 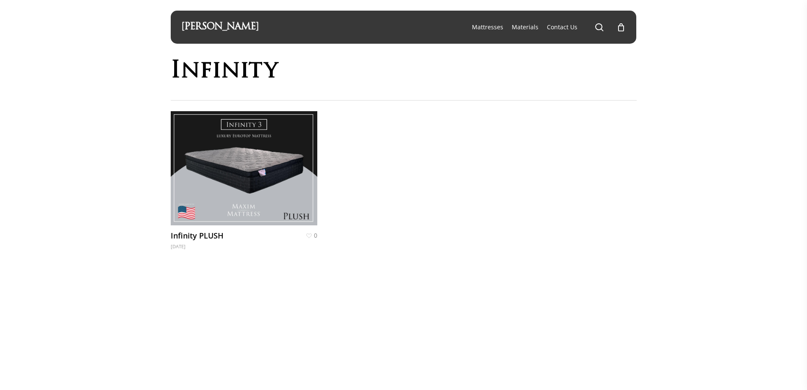 I want to click on a: Materials, so click(x=525, y=27).